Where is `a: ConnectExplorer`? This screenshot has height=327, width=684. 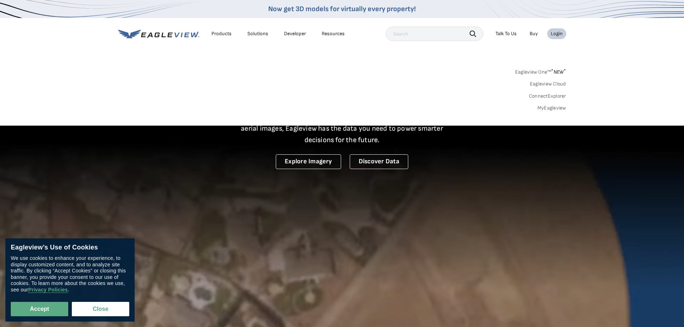
a: ConnectExplorer is located at coordinates (547, 96).